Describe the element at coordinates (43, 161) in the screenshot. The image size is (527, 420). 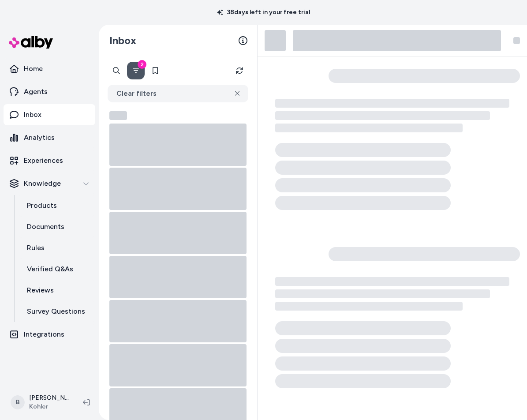
I see `p: Experiences` at that location.